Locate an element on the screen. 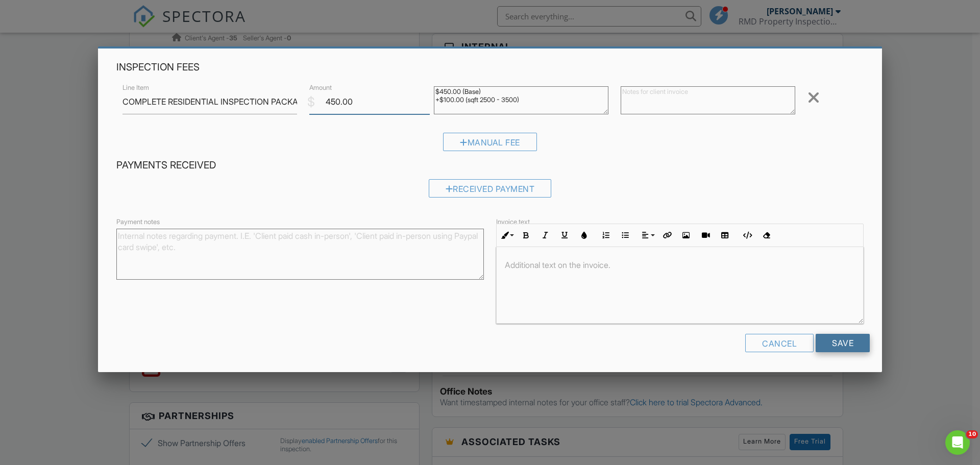 This screenshot has width=980, height=465. button: Clear Formatting is located at coordinates (766, 235).